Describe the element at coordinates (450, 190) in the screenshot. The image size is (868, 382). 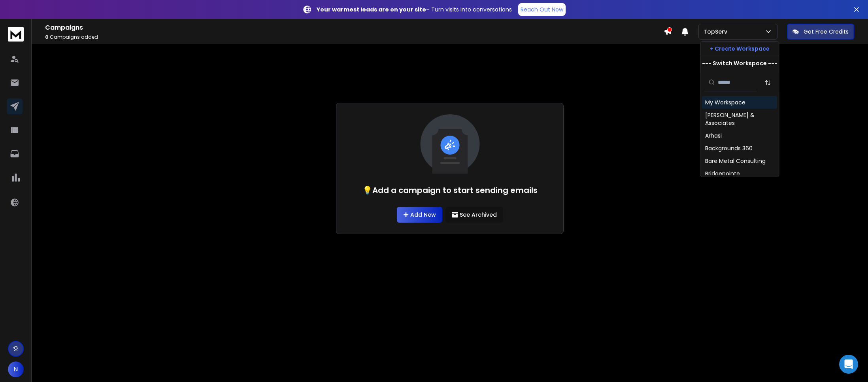
I see `h1: 💡Add a campaign to start sending emails` at that location.